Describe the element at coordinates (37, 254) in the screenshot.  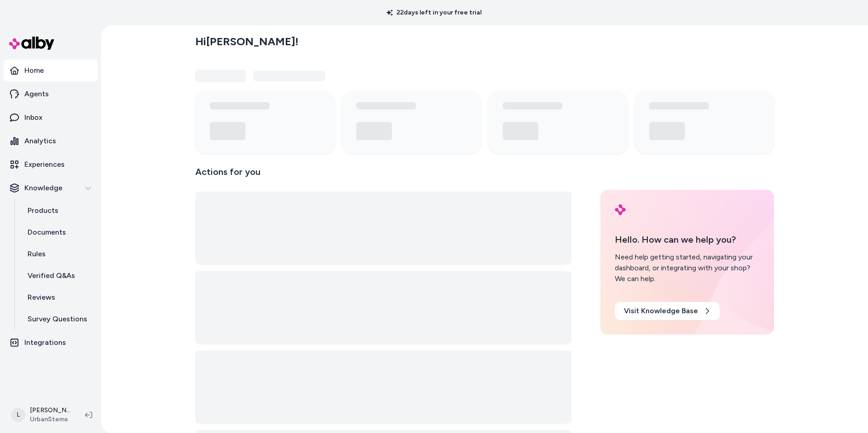
I see `p: Rules` at that location.